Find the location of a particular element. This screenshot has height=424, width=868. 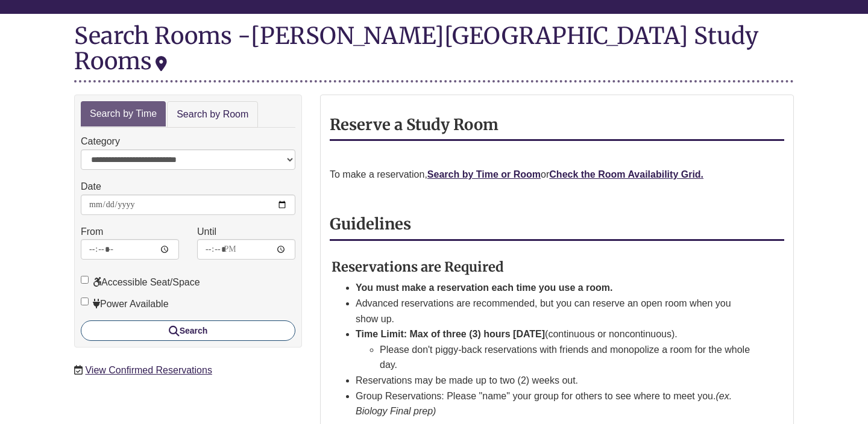

div: Search Rooms - is located at coordinates (434, 53).